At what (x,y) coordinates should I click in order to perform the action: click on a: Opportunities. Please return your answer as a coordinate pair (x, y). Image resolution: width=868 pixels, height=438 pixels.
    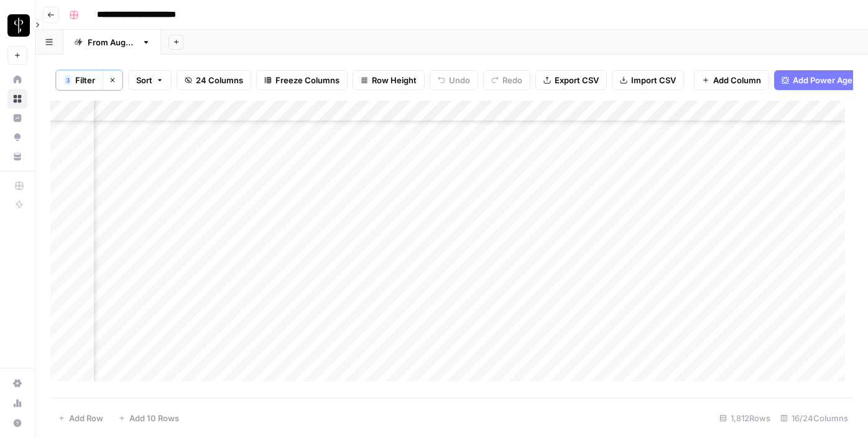
    Looking at the image, I should click on (17, 137).